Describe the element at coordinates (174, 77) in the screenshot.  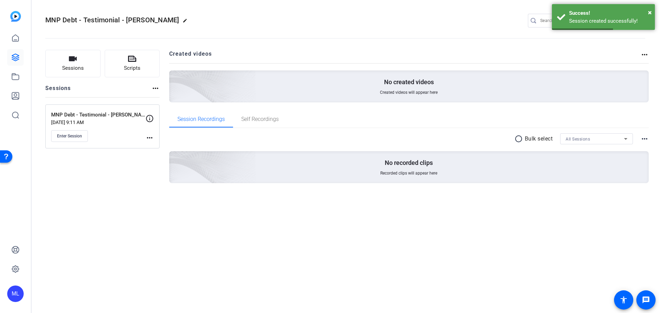
I see `img: Creted videos background` at that location.